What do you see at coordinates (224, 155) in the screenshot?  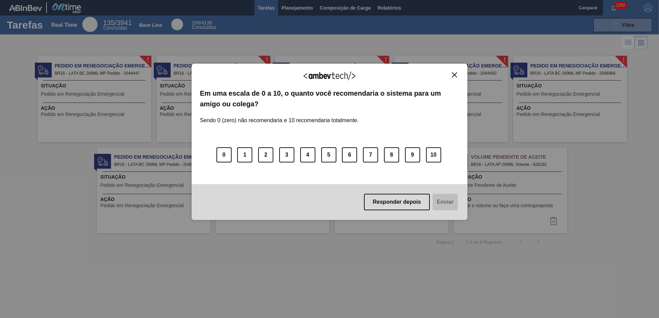 I see `button: 0` at bounding box center [224, 155].